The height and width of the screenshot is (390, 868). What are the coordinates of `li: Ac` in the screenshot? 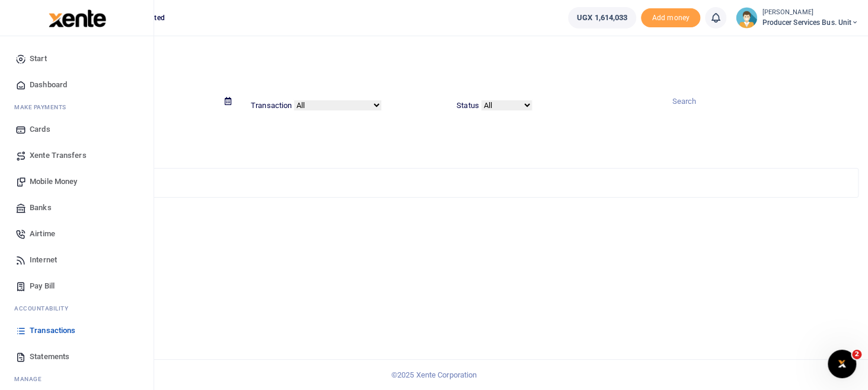 It's located at (77, 307).